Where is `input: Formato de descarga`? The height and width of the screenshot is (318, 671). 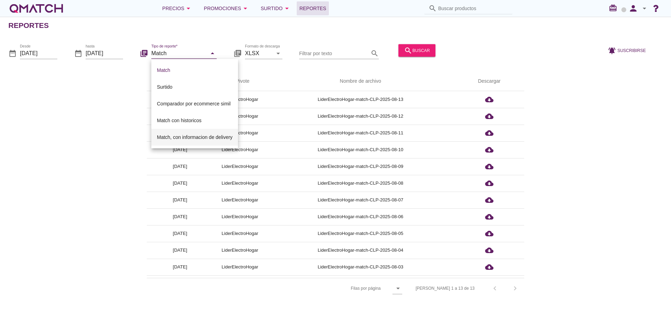
input: Formato de descarga is located at coordinates (258, 53).